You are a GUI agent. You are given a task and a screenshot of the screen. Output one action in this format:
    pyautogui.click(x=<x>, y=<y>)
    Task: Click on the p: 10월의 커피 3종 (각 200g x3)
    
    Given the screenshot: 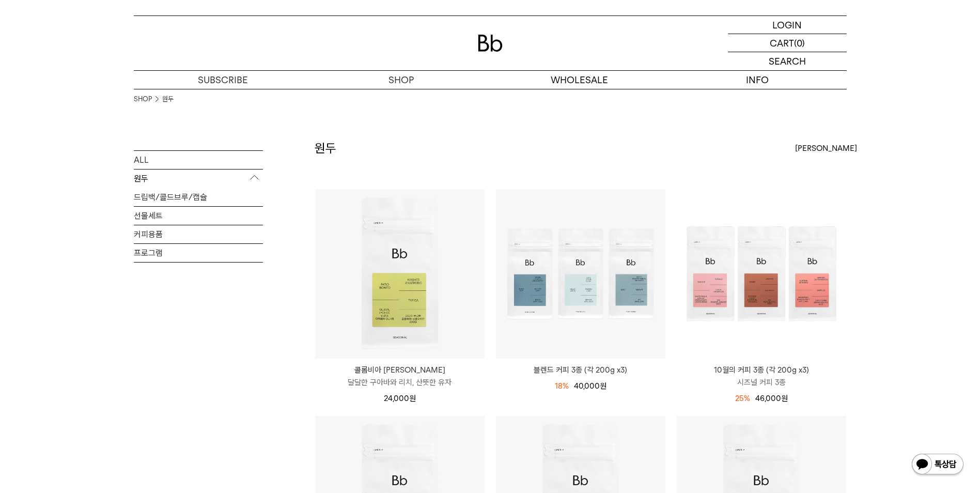 What is the action you would take?
    pyautogui.click(x=761, y=370)
    